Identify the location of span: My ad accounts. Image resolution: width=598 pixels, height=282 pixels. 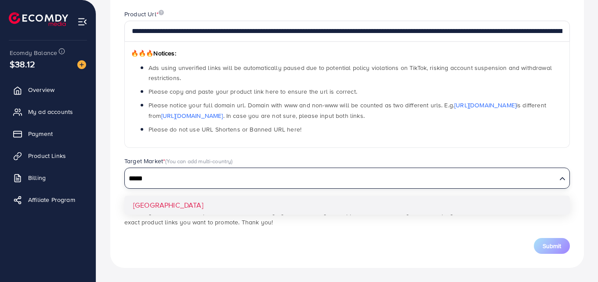
(51, 112).